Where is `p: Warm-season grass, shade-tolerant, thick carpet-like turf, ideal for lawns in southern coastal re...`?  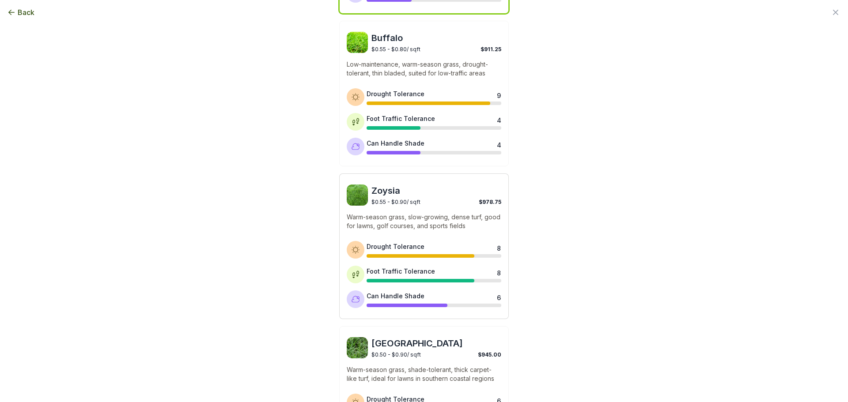 p: Warm-season grass, shade-tolerant, thick carpet-like turf, ideal for lawns in southern coastal re... is located at coordinates (424, 374).